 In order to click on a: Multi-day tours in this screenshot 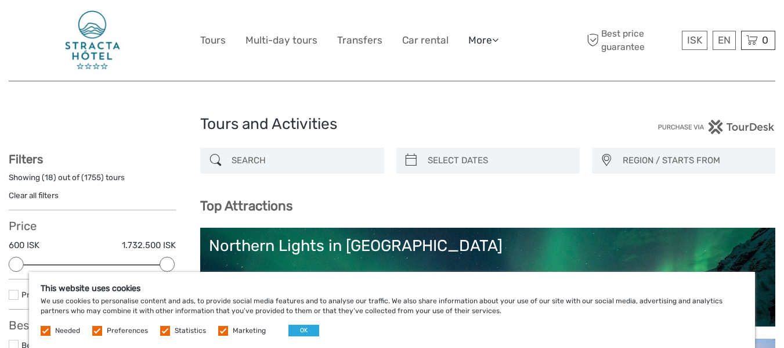, I will do `click(281, 40)`.